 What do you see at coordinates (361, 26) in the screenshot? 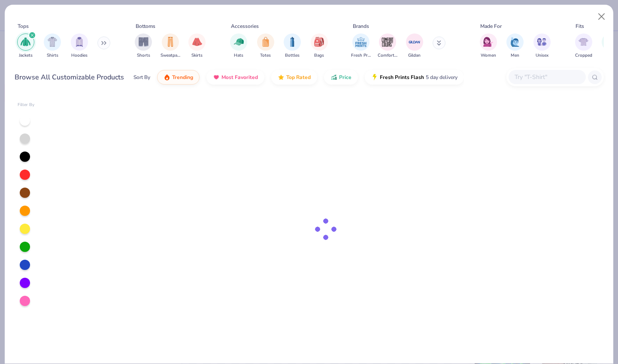
I see `div: Brands` at bounding box center [361, 26].